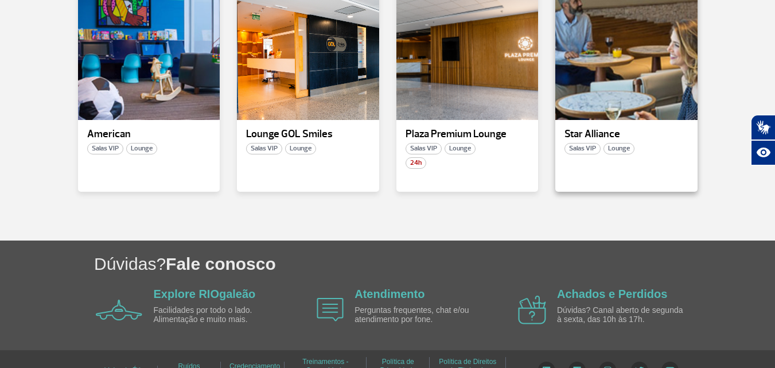  I want to click on span: 24h, so click(416, 163).